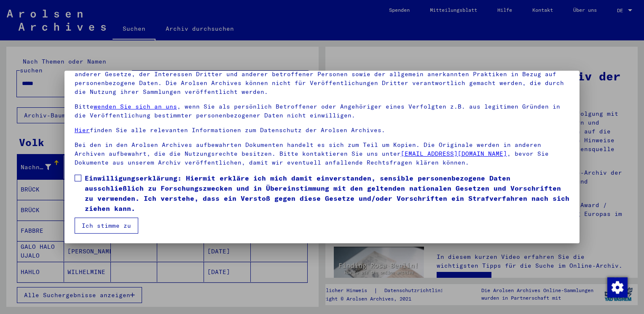 Image resolution: width=644 pixels, height=314 pixels. I want to click on p: Bei den in den Arolsen Archives aufbewahrten Dokumenten handelt es sich zum Teil um Kopien. Die O..., so click(322, 153).